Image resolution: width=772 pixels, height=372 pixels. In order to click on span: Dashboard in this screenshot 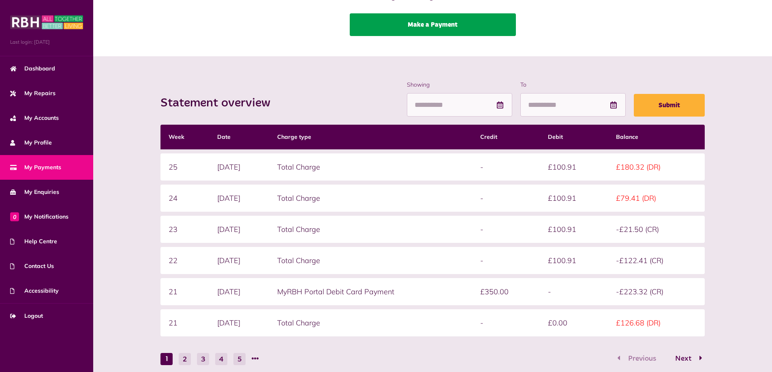, I will do `click(32, 68)`.